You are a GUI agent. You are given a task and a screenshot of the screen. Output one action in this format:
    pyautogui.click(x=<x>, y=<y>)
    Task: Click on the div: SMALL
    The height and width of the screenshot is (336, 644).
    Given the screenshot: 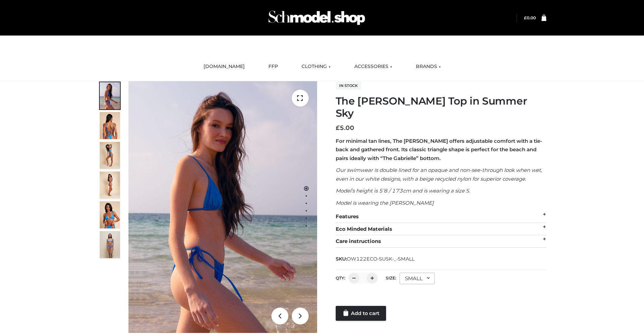 What is the action you would take?
    pyautogui.click(x=417, y=278)
    